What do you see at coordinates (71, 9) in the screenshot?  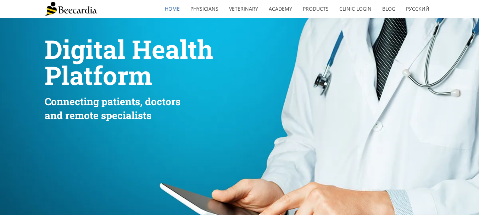 I see `img: Beecardia` at bounding box center [71, 9].